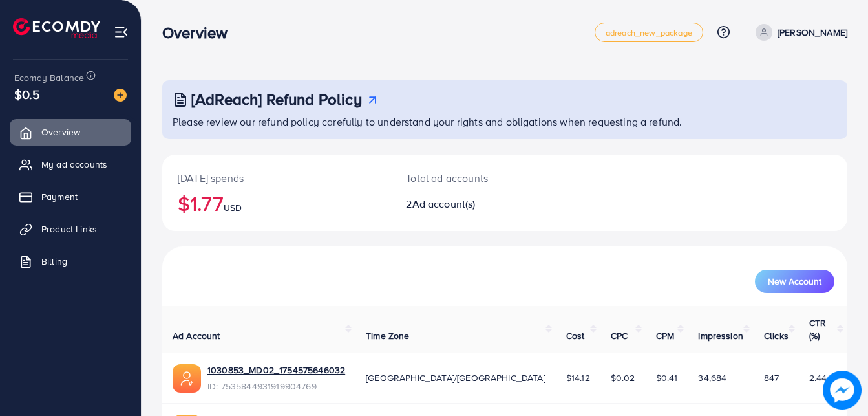 The height and width of the screenshot is (416, 868). I want to click on img: menu, so click(121, 31).